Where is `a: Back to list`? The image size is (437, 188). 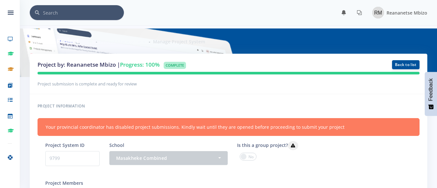 a: Back to list is located at coordinates (406, 65).